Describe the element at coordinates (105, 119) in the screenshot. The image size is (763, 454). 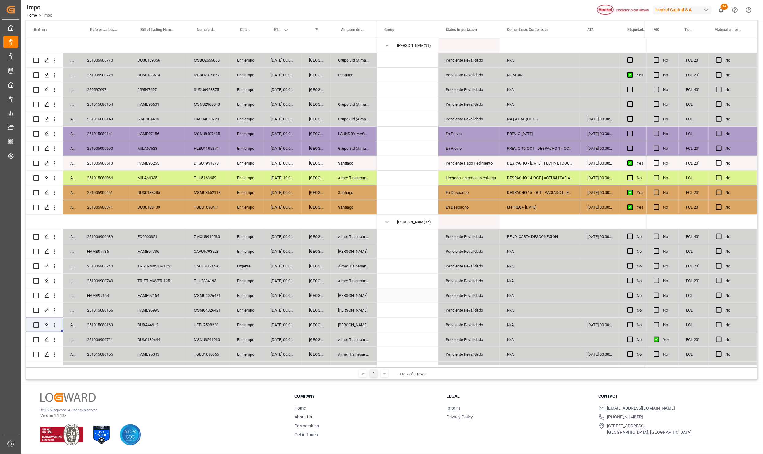
I see `div: 251015080149` at that location.